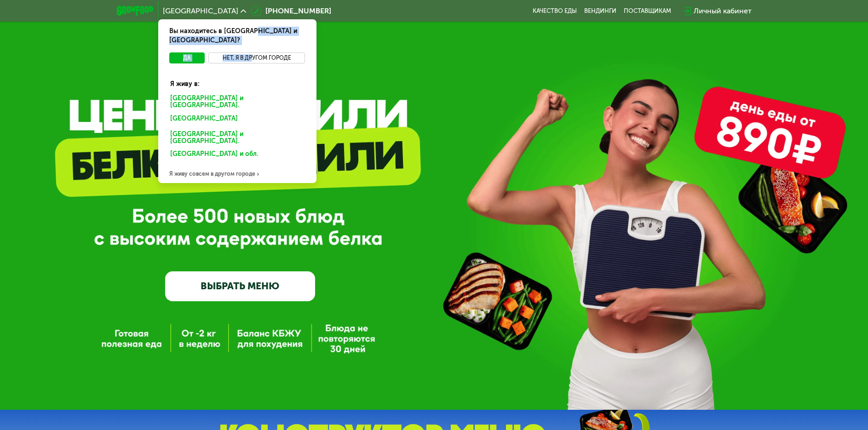 The image size is (868, 430). Describe the element at coordinates (723, 11) in the screenshot. I see `div: Личный кабинет` at that location.